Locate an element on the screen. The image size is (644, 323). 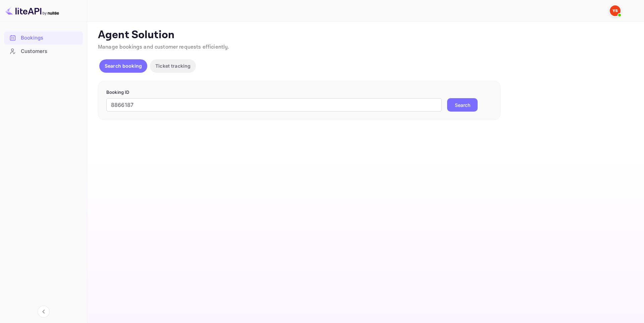
p: Search booking is located at coordinates (123, 66).